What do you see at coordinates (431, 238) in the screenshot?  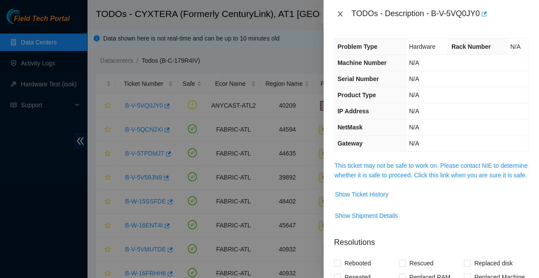 I see `p: Resolutions` at bounding box center [431, 238].